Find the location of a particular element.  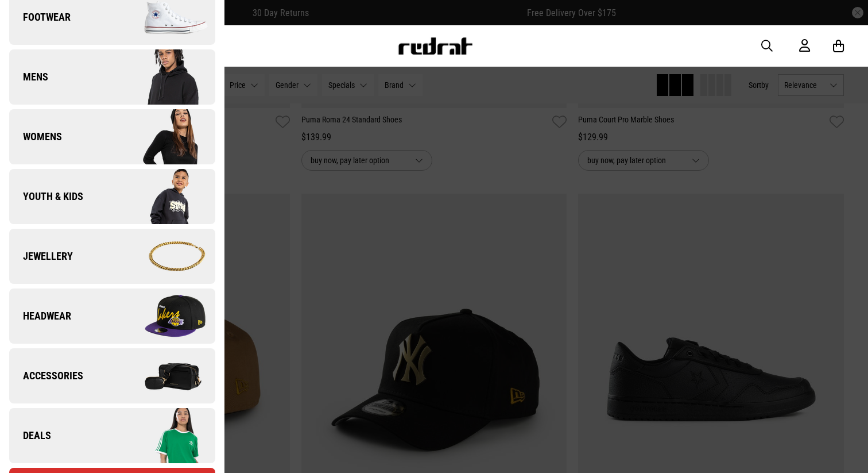

span: Womens is located at coordinates (36, 136).